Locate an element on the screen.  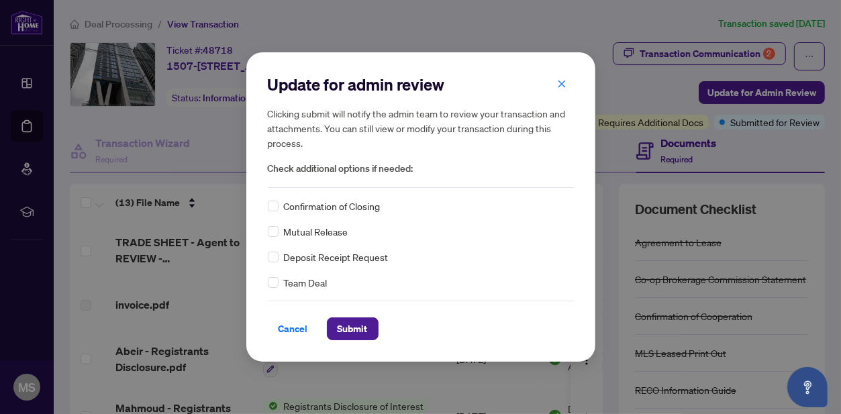
button: Cancel is located at coordinates (293, 329).